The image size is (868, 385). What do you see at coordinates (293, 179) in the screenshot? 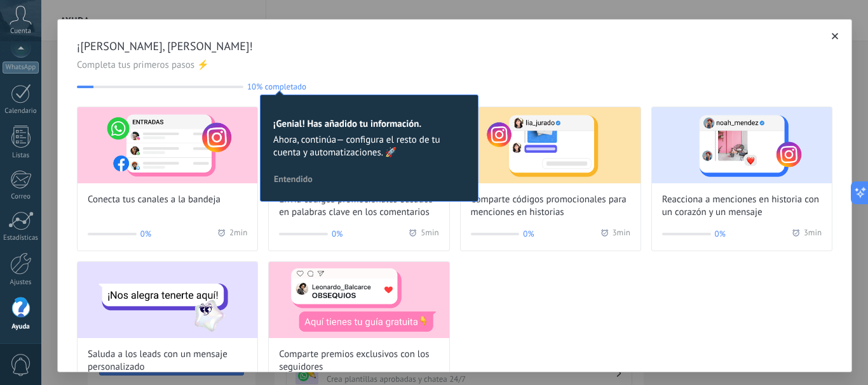
I see `button: Entendido` at bounding box center [293, 179].